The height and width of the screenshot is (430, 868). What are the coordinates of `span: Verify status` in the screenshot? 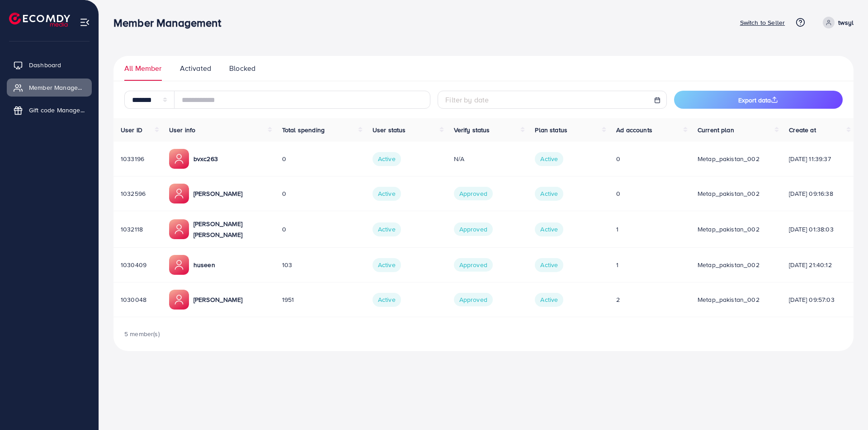 It's located at (472, 130).